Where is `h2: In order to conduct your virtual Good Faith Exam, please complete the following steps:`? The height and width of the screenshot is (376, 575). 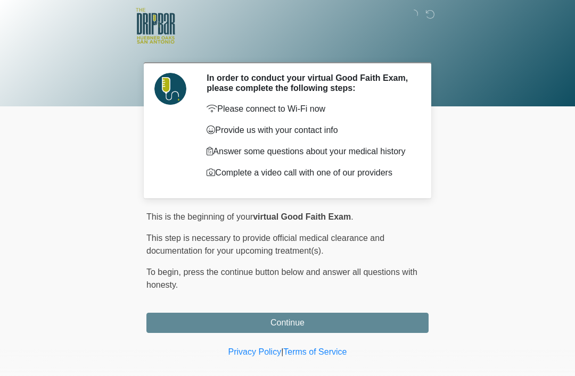 h2: In order to conduct your virtual Good Faith Exam, please complete the following steps: is located at coordinates (309, 83).